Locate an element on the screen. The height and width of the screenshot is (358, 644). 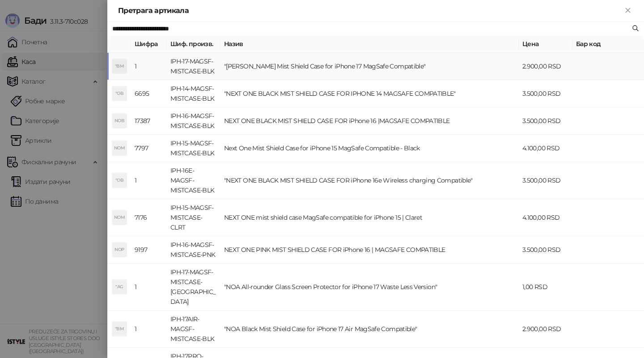
td: 7797 is located at coordinates (149, 148).